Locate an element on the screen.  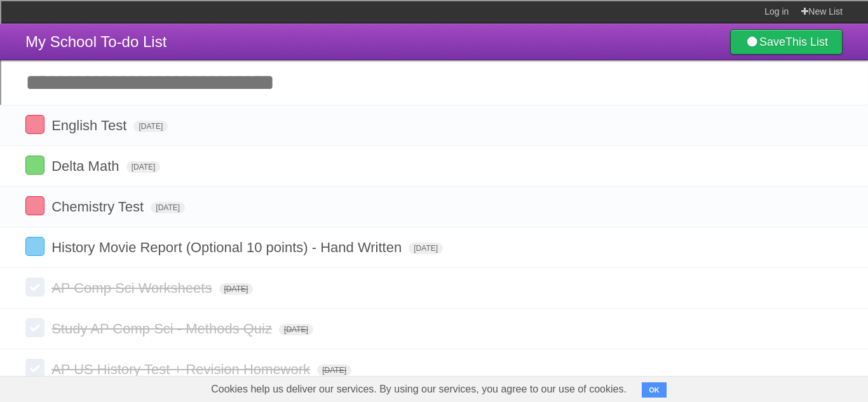
span: Study AP Comp Sci - Methods Quiz is located at coordinates (163, 328).